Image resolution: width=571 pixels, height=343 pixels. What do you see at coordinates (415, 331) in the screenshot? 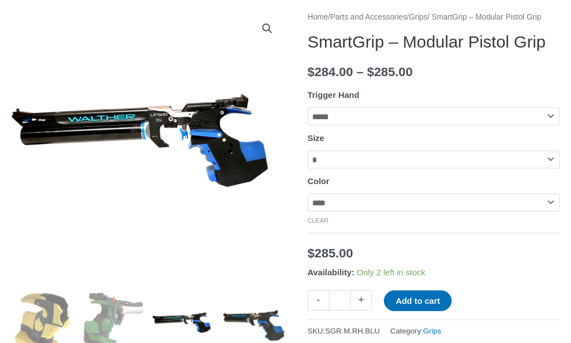
I see `span: Category:` at bounding box center [415, 331].